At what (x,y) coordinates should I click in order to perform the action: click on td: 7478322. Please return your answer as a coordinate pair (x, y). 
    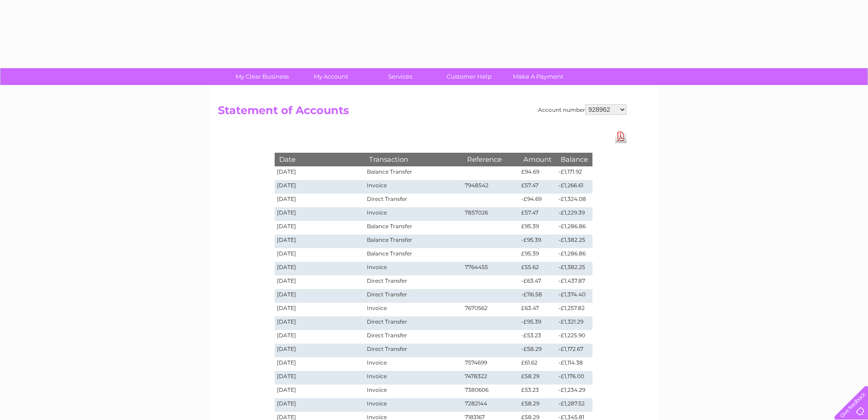
    Looking at the image, I should click on (491, 378).